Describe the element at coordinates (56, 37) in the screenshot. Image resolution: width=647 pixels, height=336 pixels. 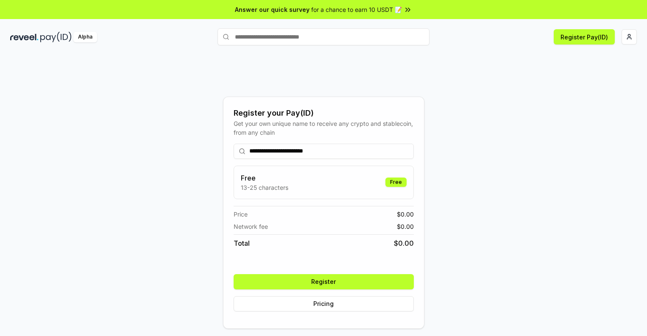
I see `img: pay_id` at that location.